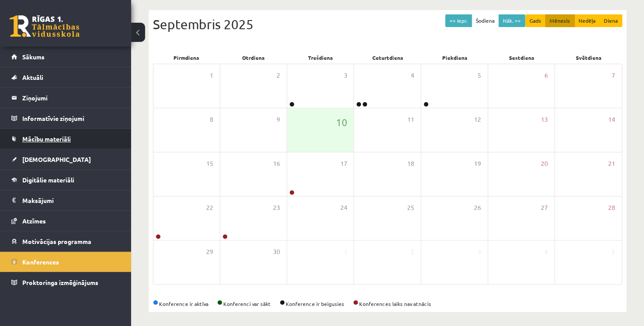 The width and height of the screenshot is (644, 326). What do you see at coordinates (71, 118) in the screenshot?
I see `legend: Informatīvie ziņojumi` at bounding box center [71, 118].